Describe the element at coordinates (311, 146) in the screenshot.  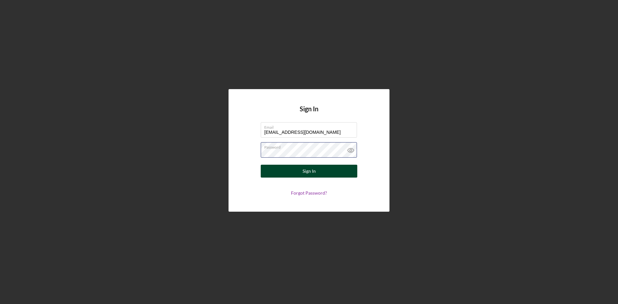
I see `label: Password` at that location.